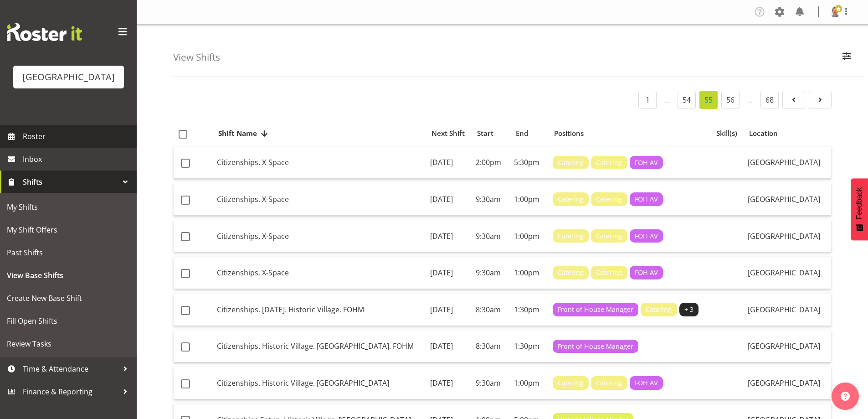  I want to click on span: Fill Open Shifts, so click(69, 321).